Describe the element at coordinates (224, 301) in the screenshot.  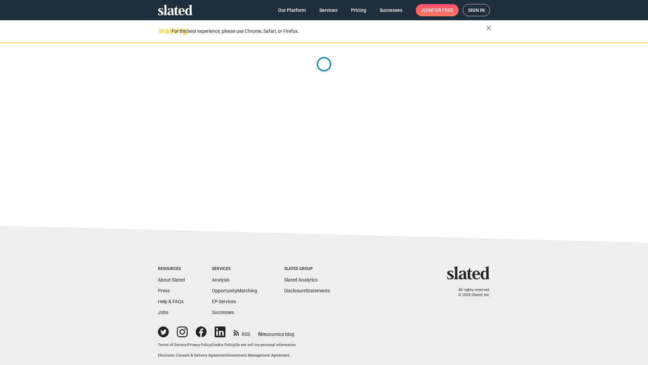
I see `a: EP Services` at that location.